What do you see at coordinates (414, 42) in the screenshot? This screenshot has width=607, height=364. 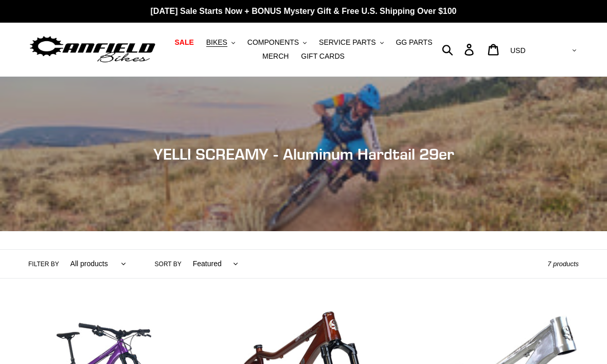 I see `span: GG PARTS` at bounding box center [414, 42].